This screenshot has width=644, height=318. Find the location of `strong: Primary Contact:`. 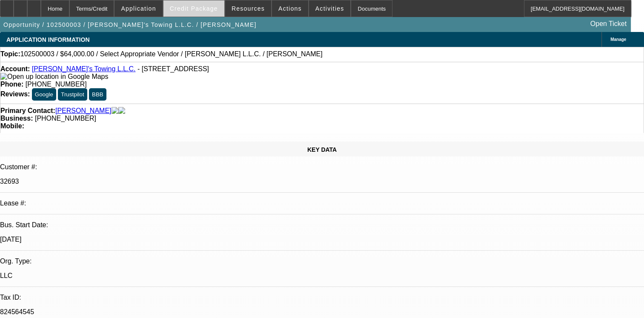

strong: Primary Contact: is located at coordinates (28, 111).